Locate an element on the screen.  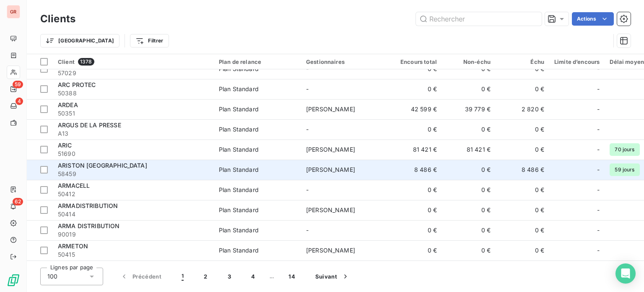
div: Gestionnaires is located at coordinates (345, 62).